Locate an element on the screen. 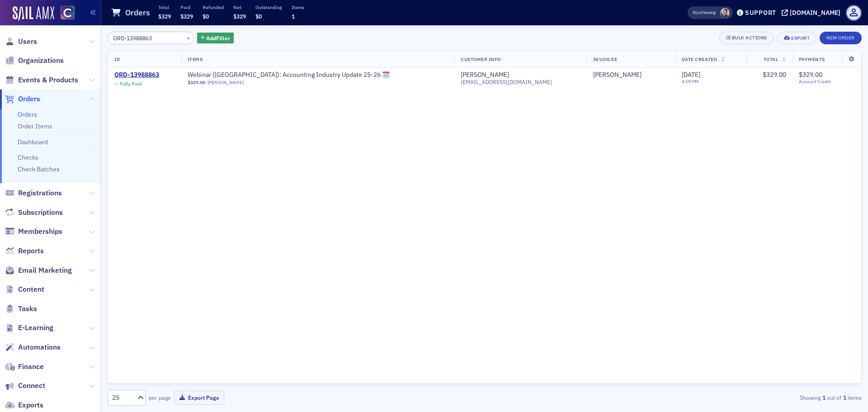 The image size is (868, 412). div: ORD-13988863 is located at coordinates (136, 75).